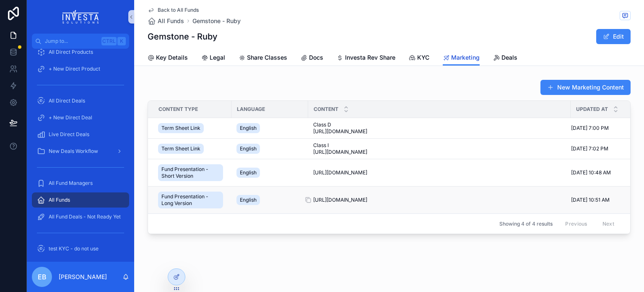  What do you see at coordinates (182, 36) in the screenshot?
I see `h1: Gemstone - Ruby` at bounding box center [182, 36].